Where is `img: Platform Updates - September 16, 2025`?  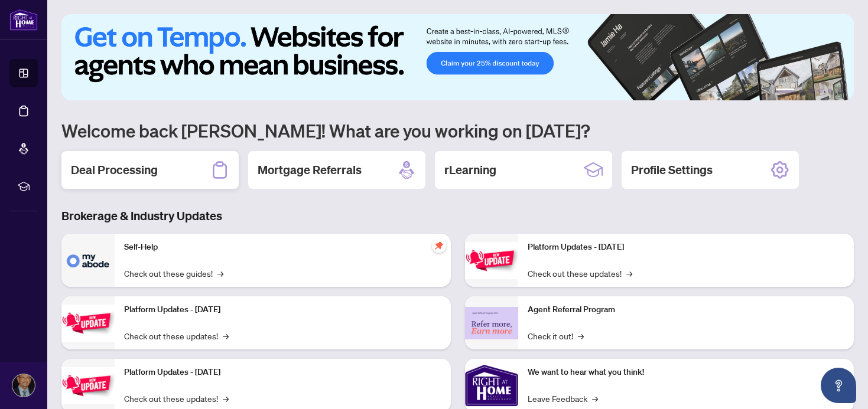 img: Platform Updates - September 16, 2025 is located at coordinates (88, 323).